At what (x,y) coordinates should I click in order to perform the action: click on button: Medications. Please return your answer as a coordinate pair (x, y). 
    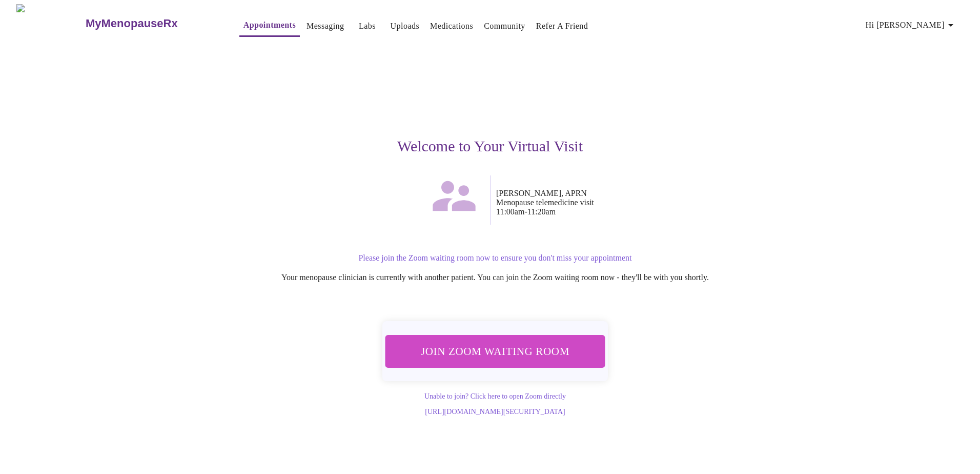
    Looking at the image, I should click on (452, 26).